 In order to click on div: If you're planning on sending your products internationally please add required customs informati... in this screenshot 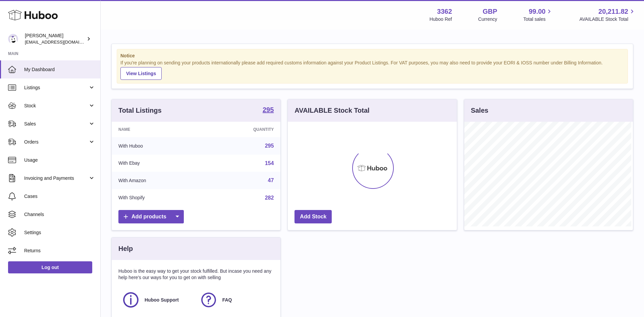, I will do `click(372, 70)`.